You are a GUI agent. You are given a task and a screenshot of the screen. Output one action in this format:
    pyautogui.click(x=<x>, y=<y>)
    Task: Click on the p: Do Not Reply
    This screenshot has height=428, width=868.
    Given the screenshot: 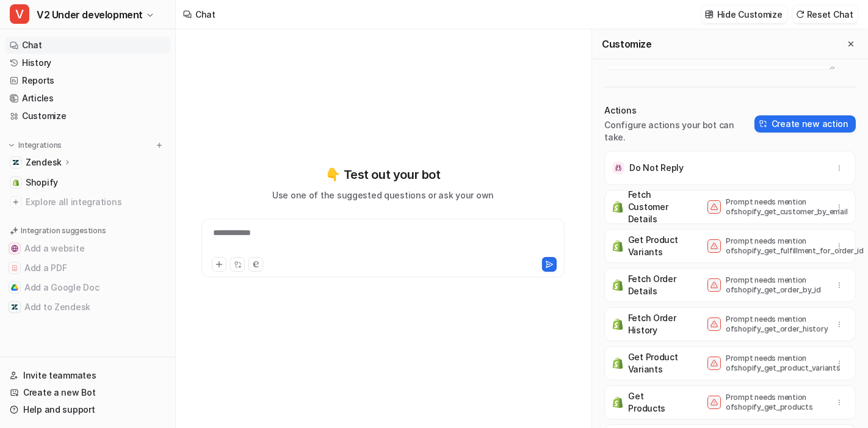 What is the action you would take?
    pyautogui.click(x=656, y=168)
    